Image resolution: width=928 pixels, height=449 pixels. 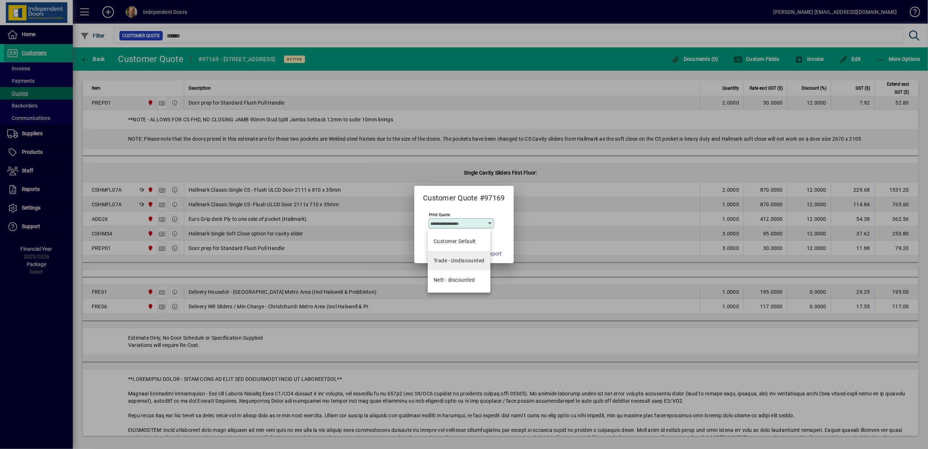 I want to click on h2: Customer Quote #97169, so click(x=464, y=194).